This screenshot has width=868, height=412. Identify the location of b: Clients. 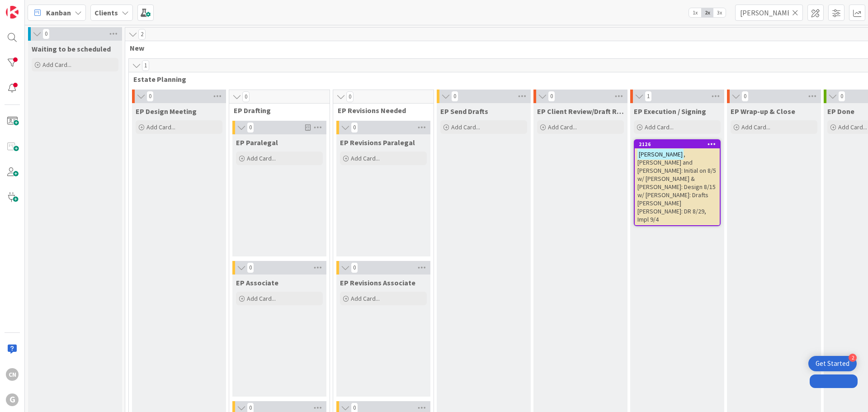
(106, 12).